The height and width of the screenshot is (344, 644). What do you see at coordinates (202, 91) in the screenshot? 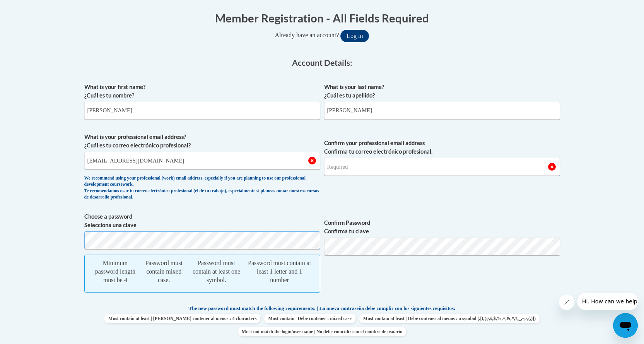
I see `label: What is your first name? ¿Cuál es tu nombre?` at bounding box center [202, 91].